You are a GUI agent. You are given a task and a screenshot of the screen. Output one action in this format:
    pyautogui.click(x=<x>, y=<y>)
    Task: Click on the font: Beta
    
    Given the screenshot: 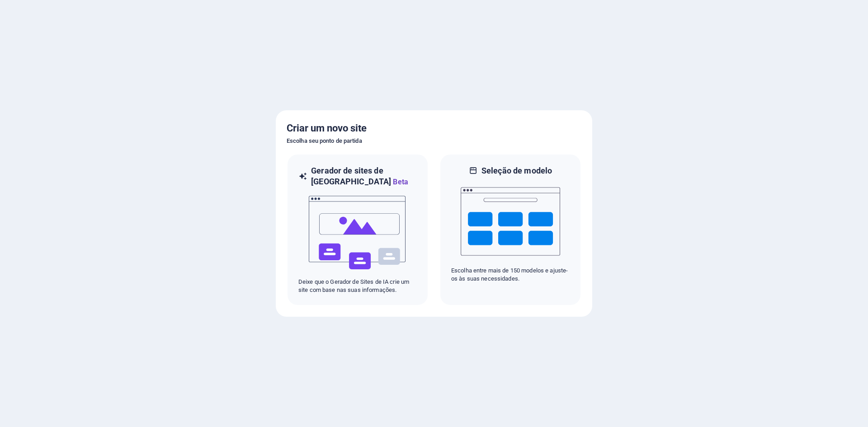 What is the action you would take?
    pyautogui.click(x=401, y=182)
    